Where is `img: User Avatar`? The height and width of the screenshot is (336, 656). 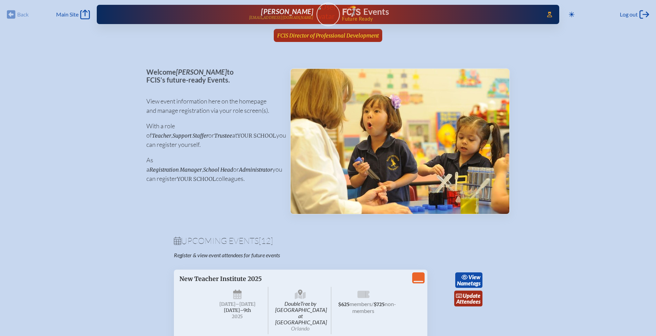 img: User Avatar is located at coordinates (328, 11).